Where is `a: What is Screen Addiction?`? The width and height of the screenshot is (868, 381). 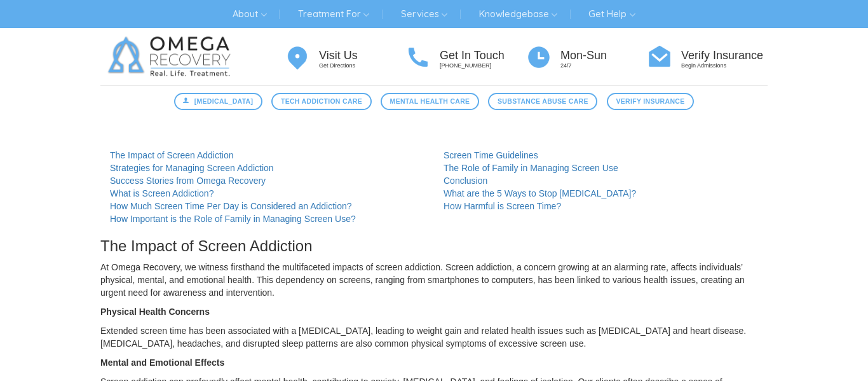 a: What is Screen Addiction? is located at coordinates (162, 193).